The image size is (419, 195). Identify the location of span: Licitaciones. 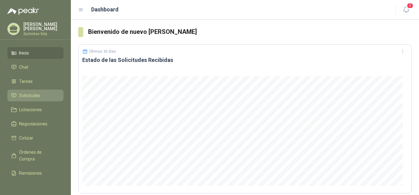
(30, 110).